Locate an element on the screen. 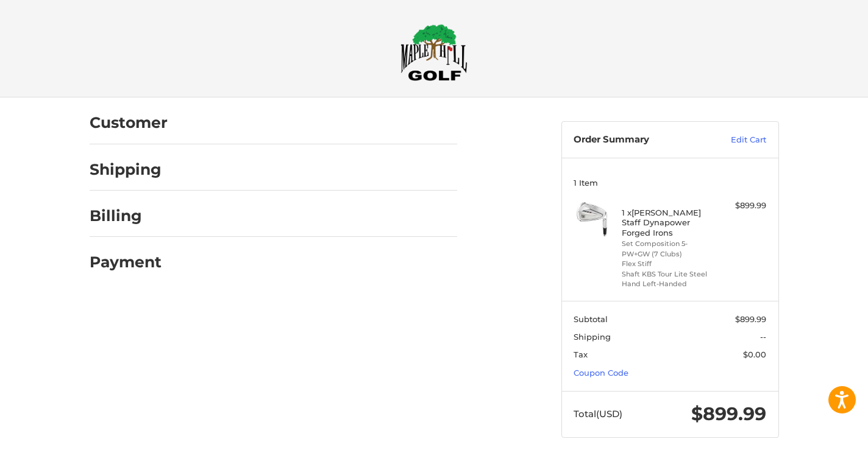 This screenshot has width=868, height=450. h2: Customer is located at coordinates (129, 122).